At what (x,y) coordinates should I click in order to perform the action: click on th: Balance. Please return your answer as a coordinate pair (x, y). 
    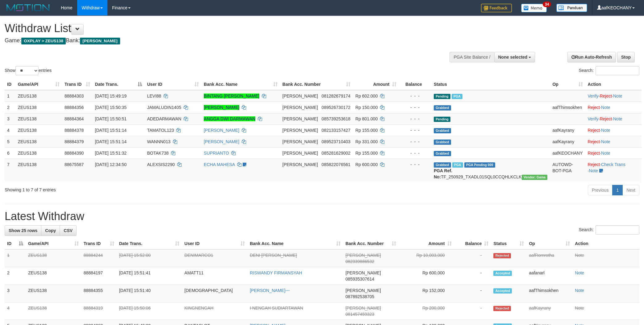
    Looking at the image, I should click on (415, 84).